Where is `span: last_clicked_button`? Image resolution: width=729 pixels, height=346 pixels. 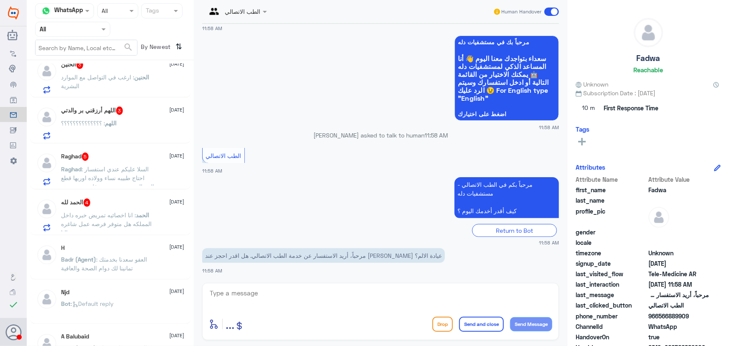 span: last_clicked_button is located at coordinates (611, 305).